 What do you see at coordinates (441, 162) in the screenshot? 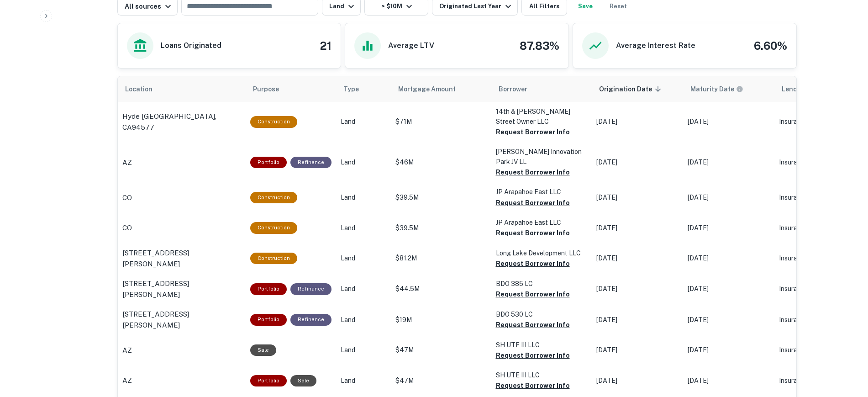
I see `p: $46M` at bounding box center [441, 162].